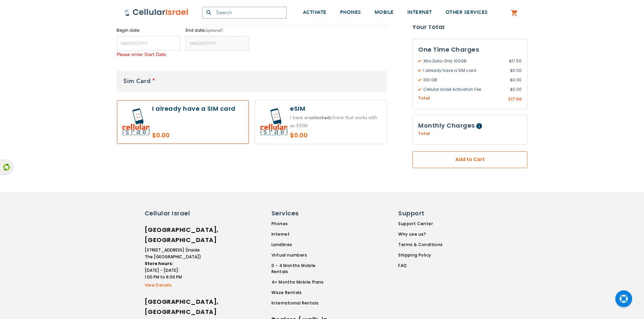  Describe the element at coordinates (302, 282) in the screenshot. I see `a: 4+ Months Mobile Plans` at that location.